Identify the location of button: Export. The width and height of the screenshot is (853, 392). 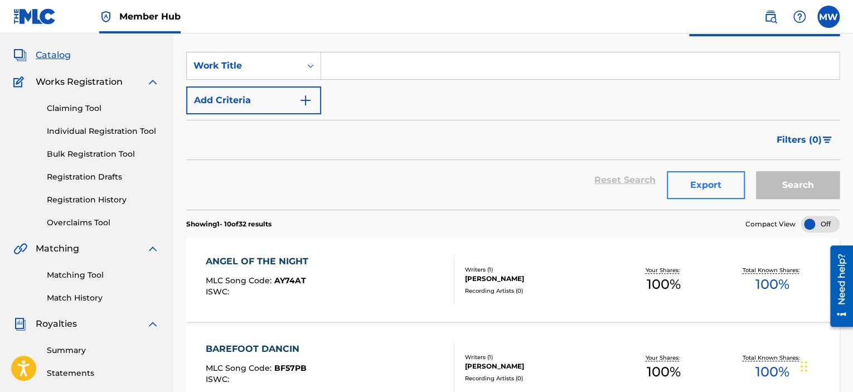
(706, 185).